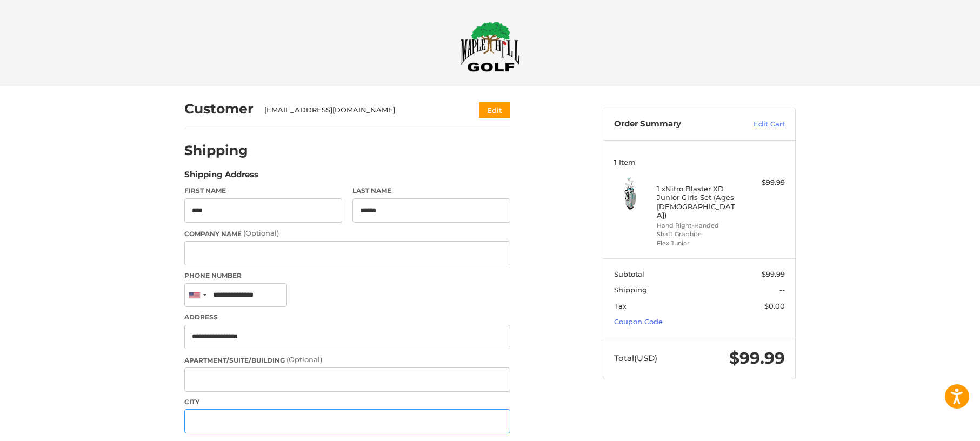 This screenshot has width=980, height=441. What do you see at coordinates (347, 317) in the screenshot?
I see `label: Address` at bounding box center [347, 317].